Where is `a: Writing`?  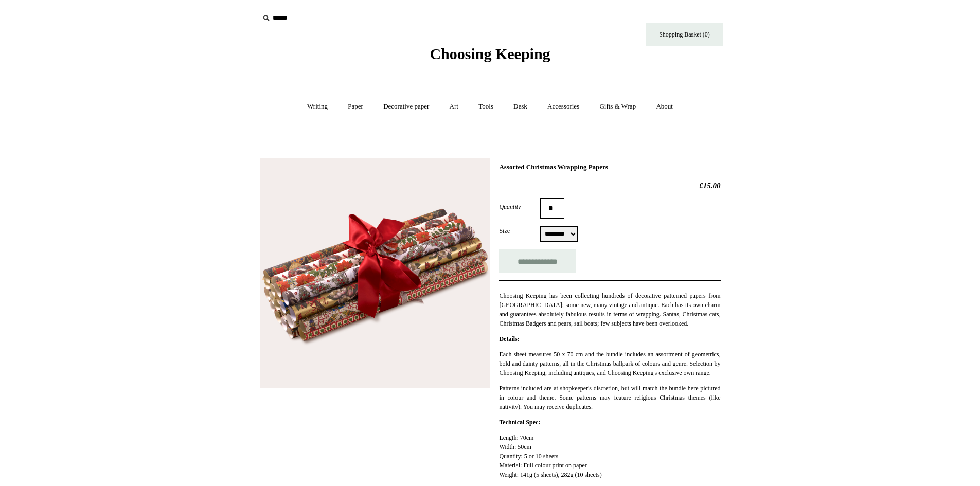
a: Writing is located at coordinates (317, 106).